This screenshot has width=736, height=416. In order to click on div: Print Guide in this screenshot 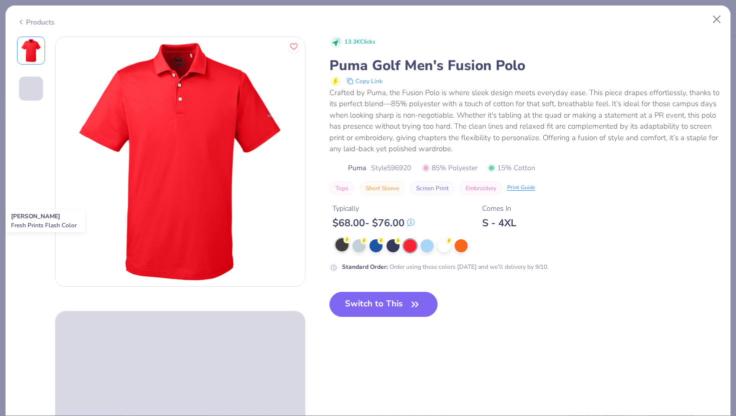, I will do `click(521, 188)`.